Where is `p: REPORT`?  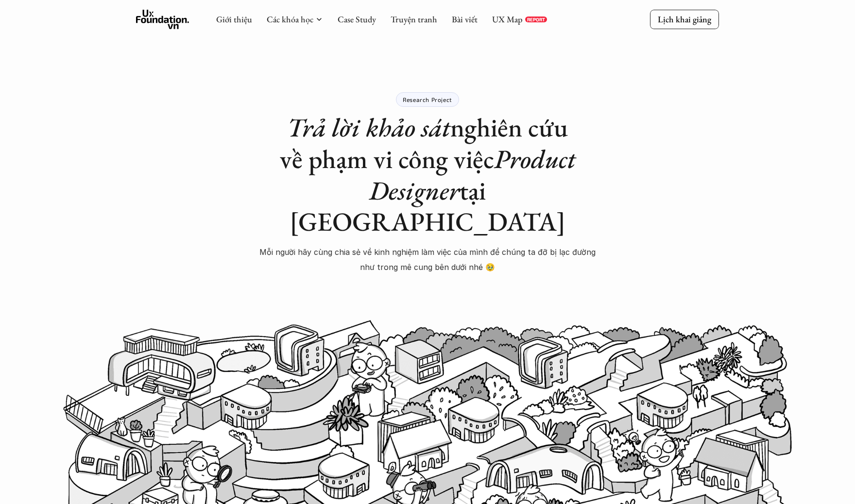 p: REPORT is located at coordinates (535, 20).